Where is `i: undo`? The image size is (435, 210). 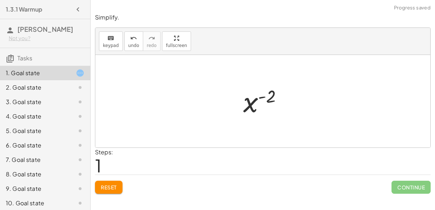
i: undo is located at coordinates (133, 38).